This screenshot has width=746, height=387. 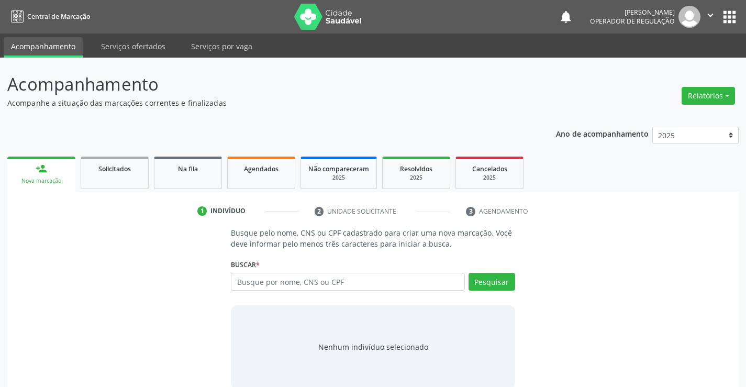 I want to click on span: Operador de regulação, so click(x=632, y=21).